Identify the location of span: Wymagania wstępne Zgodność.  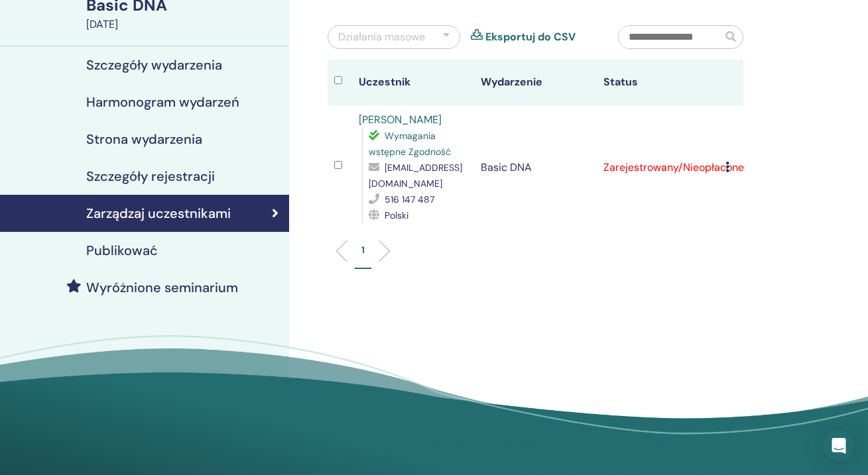
(410, 144).